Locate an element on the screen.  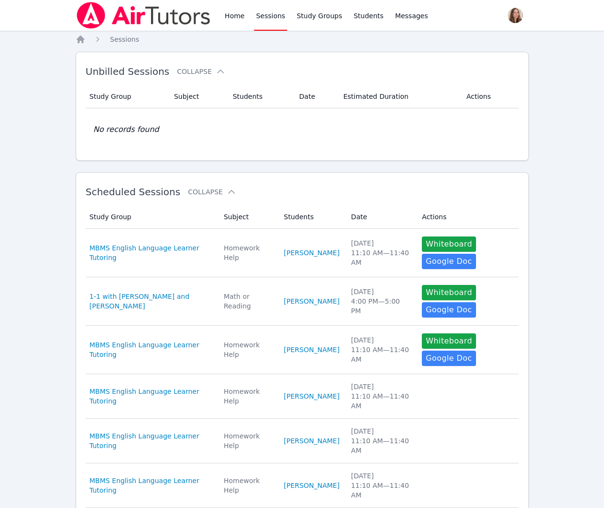
a: Sessions is located at coordinates (125, 39).